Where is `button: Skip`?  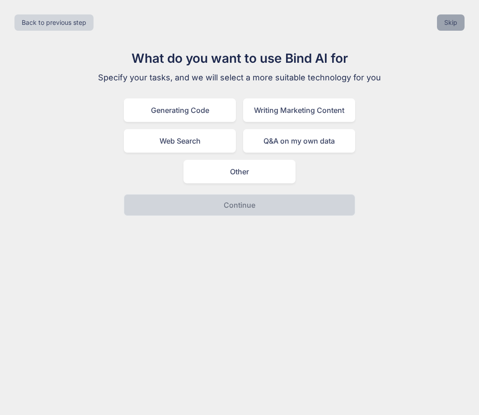 button: Skip is located at coordinates (451, 23).